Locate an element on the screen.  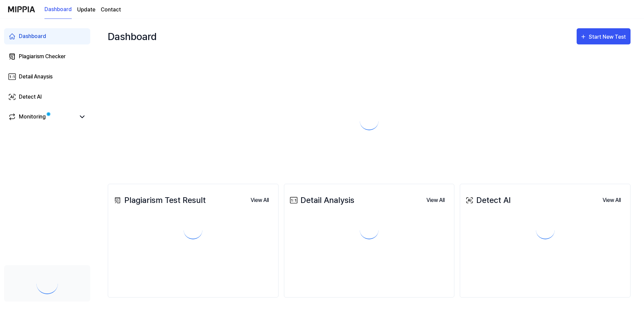
a: Monitoring is located at coordinates (42, 117).